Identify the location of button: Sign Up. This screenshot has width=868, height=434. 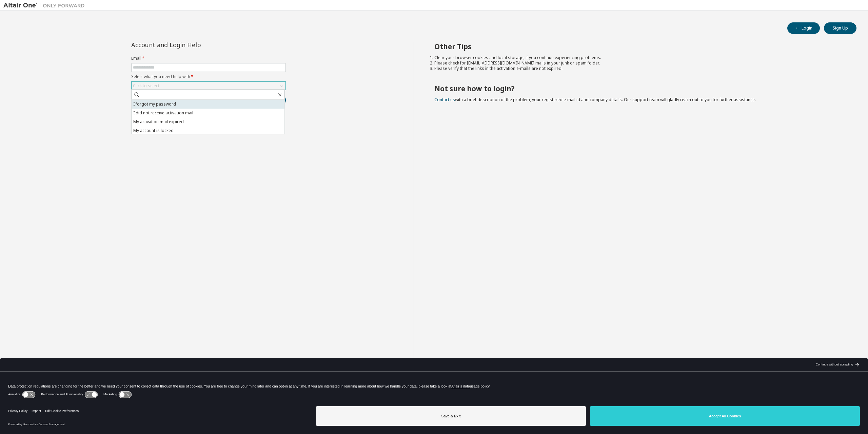
(840, 28).